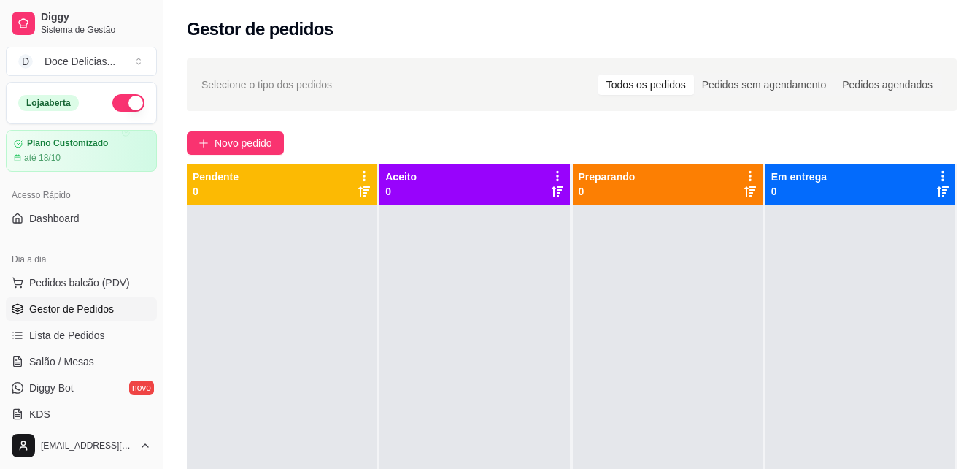 The image size is (980, 469). Describe the element at coordinates (81, 23) in the screenshot. I see `a: DiggySistema de Gestão` at that location.